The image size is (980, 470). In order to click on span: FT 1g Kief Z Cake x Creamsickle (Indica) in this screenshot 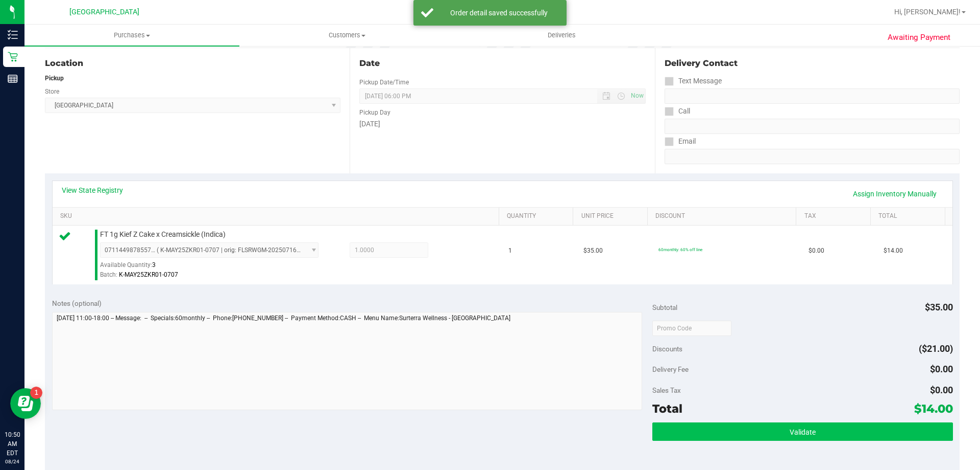, I will do `click(163, 234)`.